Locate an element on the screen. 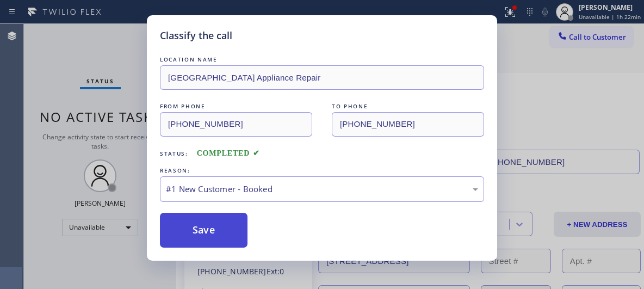 Image resolution: width=644 pixels, height=289 pixels. button: Save is located at coordinates (203, 230).